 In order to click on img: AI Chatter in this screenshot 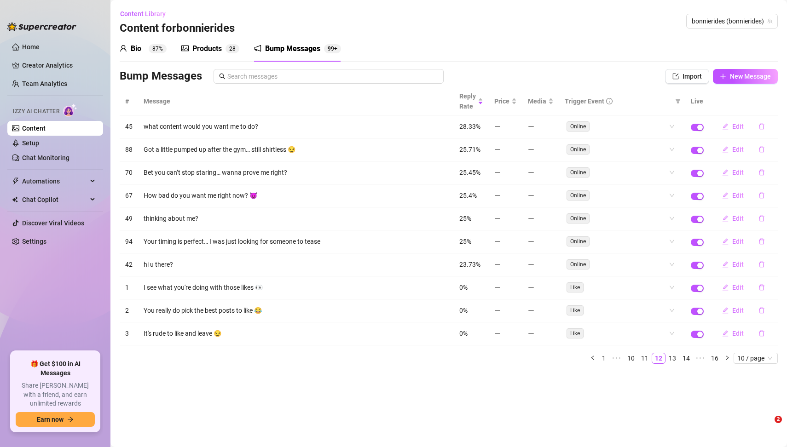, I will do `click(70, 110)`.